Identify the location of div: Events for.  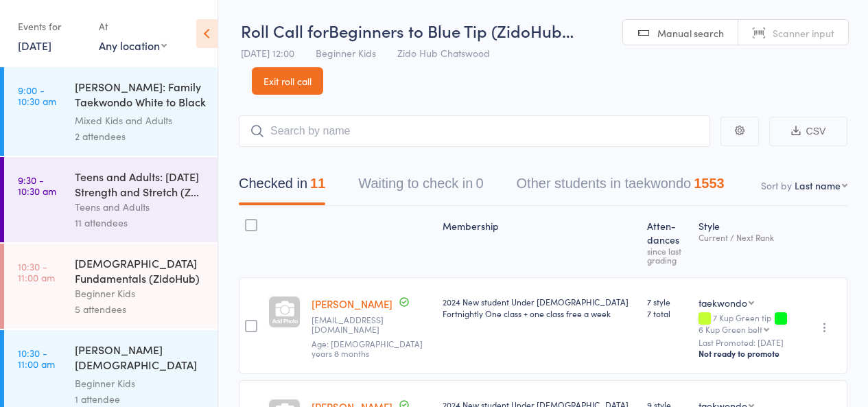
(51, 26).